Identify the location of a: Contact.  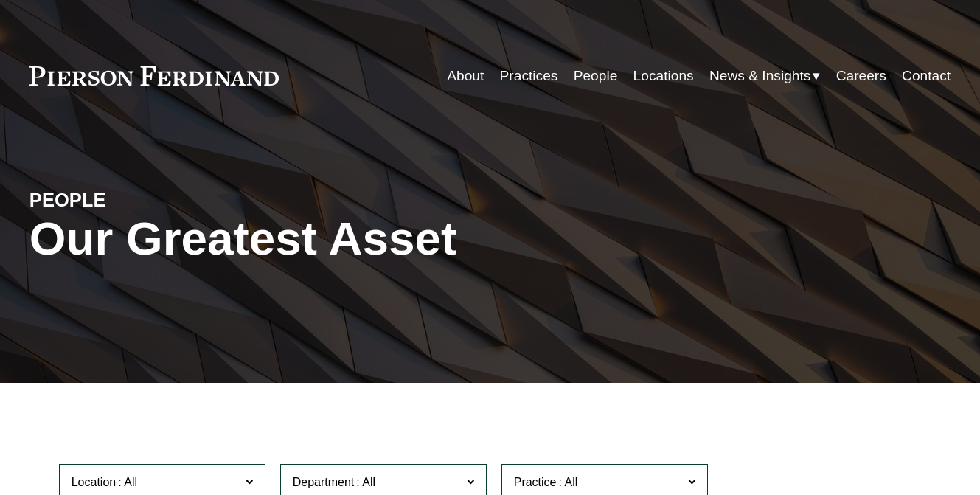
(926, 76).